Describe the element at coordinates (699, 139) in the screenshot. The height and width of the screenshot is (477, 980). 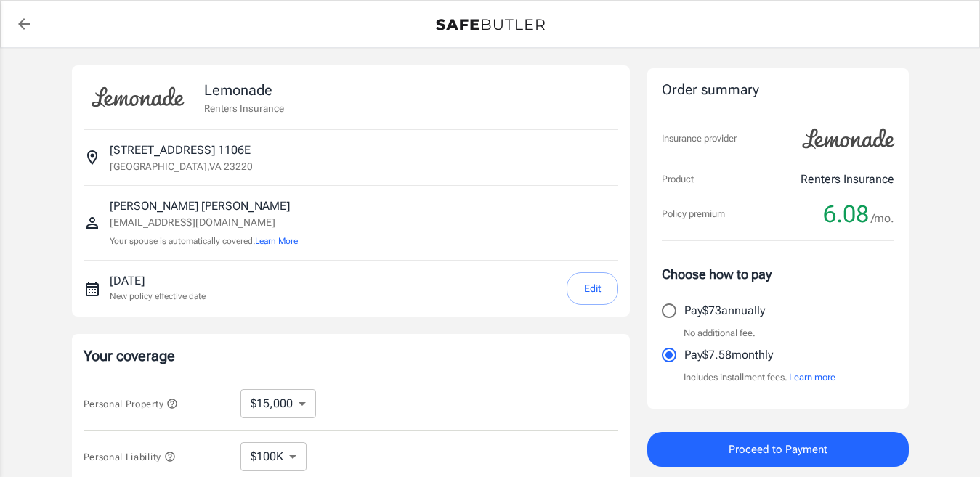
I see `p: Insurance provider` at that location.